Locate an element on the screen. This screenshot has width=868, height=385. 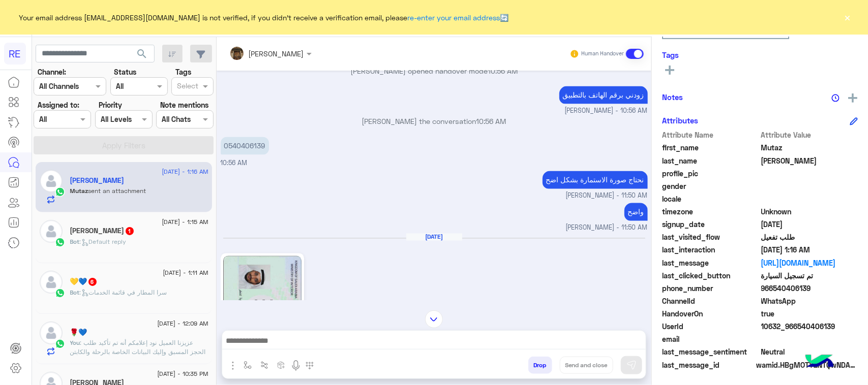
img: make a call is located at coordinates (309, 365).